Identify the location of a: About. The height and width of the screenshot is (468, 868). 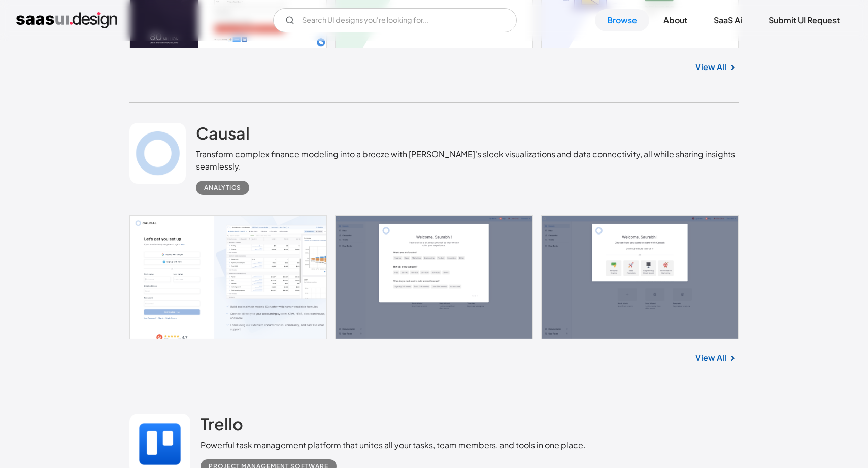
(675, 20).